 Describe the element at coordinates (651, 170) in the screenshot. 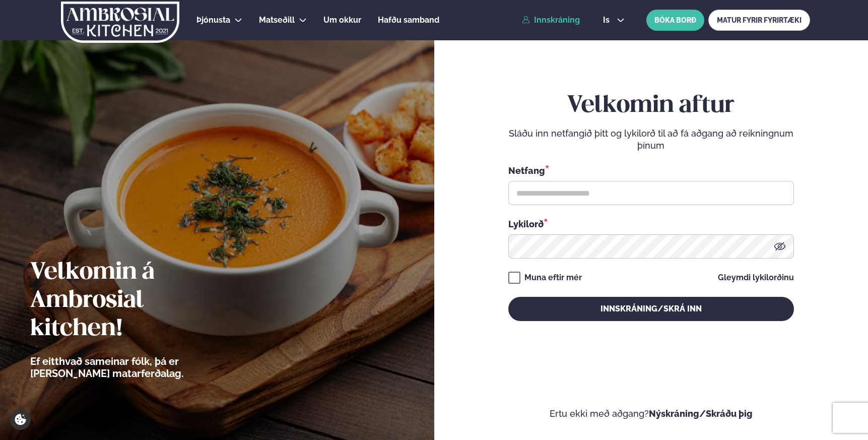

I see `div: Netfang` at that location.